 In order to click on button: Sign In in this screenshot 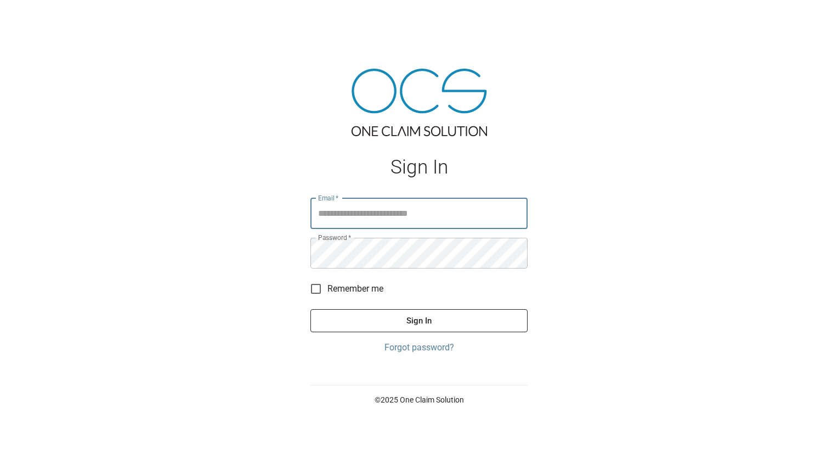, I will do `click(419, 320)`.